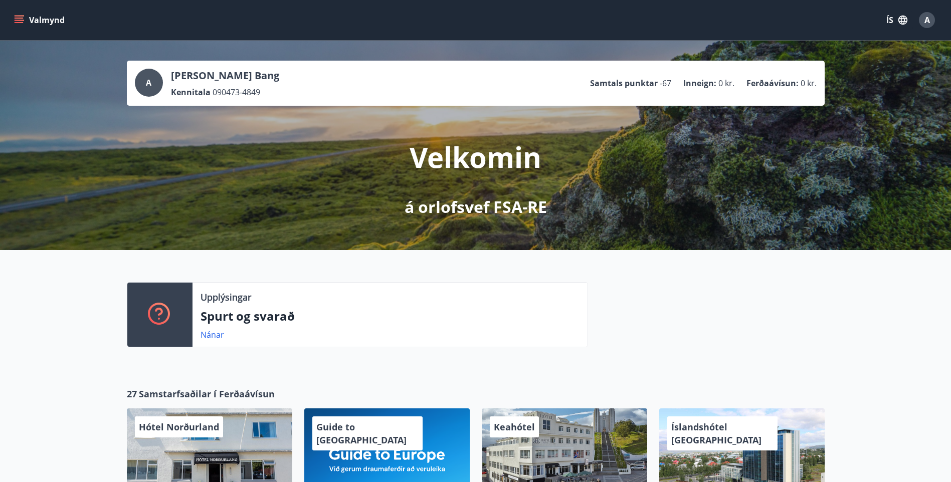  What do you see at coordinates (897, 20) in the screenshot?
I see `button: ÍS` at bounding box center [897, 20].